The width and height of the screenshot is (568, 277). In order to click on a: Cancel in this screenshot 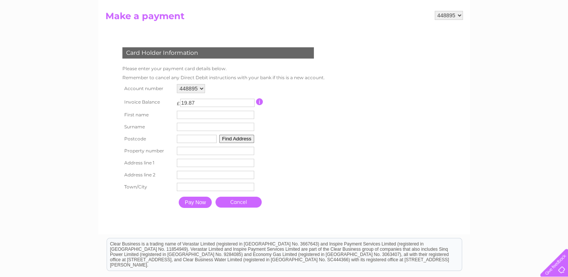, I will do `click(238, 202)`.